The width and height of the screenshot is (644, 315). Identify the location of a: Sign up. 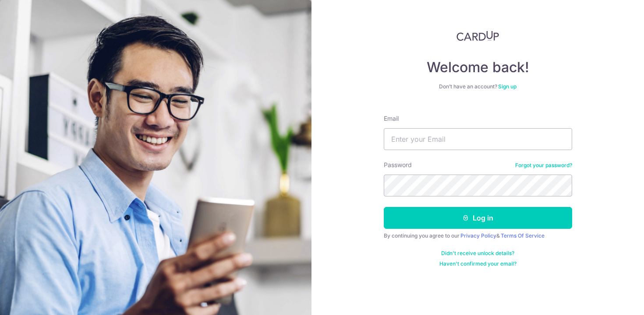
(507, 86).